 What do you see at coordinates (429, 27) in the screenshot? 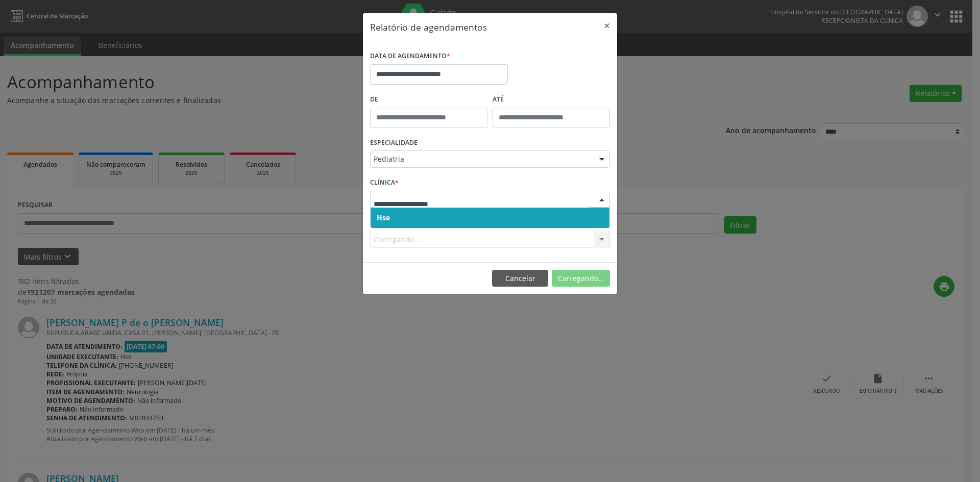
I see `h5: Relatório de agendamentos` at bounding box center [429, 27].